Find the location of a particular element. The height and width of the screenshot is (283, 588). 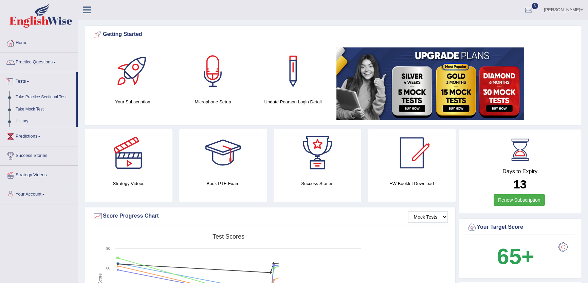

h4: Your Subscription is located at coordinates (133, 102).